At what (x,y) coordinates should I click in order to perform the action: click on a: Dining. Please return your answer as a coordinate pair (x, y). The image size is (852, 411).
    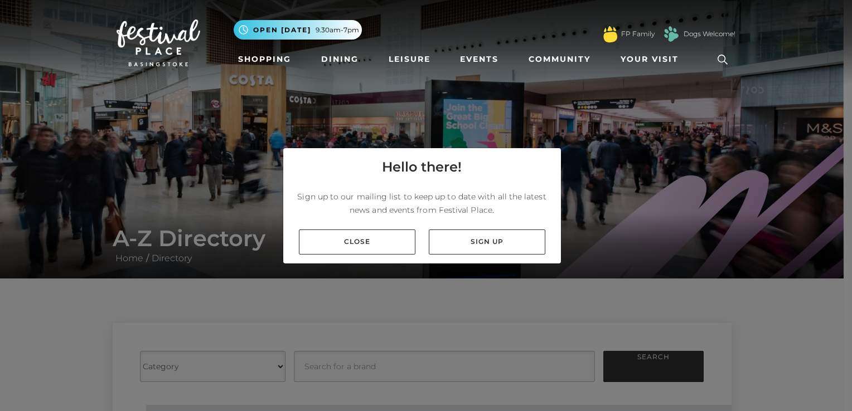
    Looking at the image, I should click on (339, 59).